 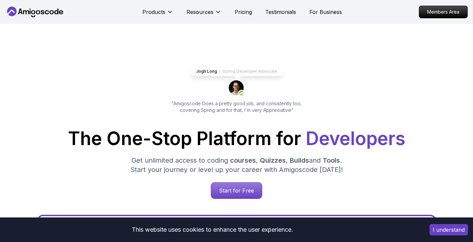 I want to click on p: "Amigoscode Does a pretty good job, and consistently too, covering Spring and for that, I'm very ..., so click(x=237, y=107).